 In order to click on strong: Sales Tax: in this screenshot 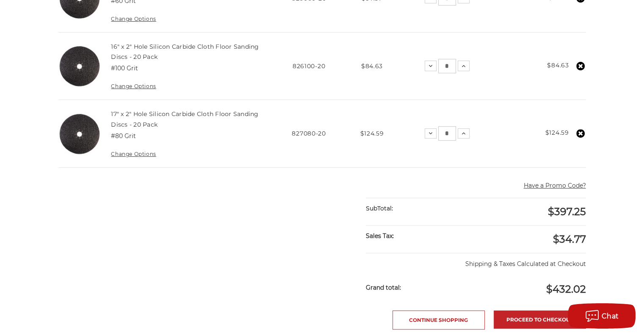, I will do `click(379, 236)`.